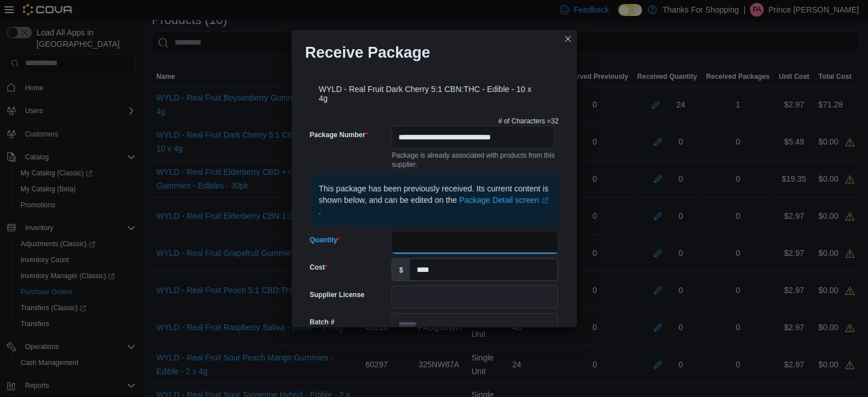 The width and height of the screenshot is (868, 397). Describe the element at coordinates (475, 159) in the screenshot. I see `div: Package is already associated with products from this supplier.` at that location.